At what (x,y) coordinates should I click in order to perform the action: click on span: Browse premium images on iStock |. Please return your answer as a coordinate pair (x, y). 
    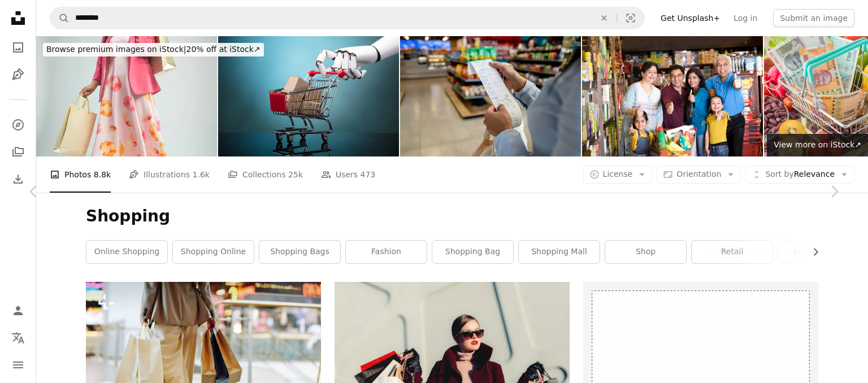
    Looking at the image, I should click on (116, 49).